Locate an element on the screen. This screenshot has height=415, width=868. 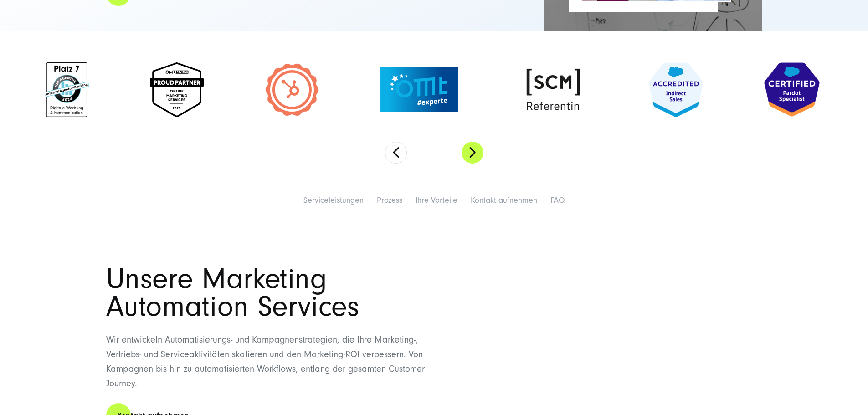
img: Online marketing services 2025 - Digital Agentur SUNZNET - OMR Proud Partner is located at coordinates (177, 90).